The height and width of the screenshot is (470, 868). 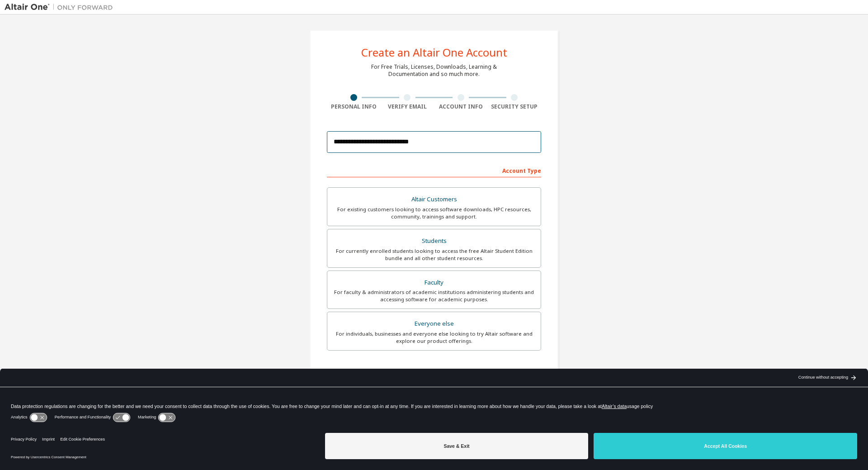 What do you see at coordinates (434, 170) in the screenshot?
I see `div: Account Type` at bounding box center [434, 170].